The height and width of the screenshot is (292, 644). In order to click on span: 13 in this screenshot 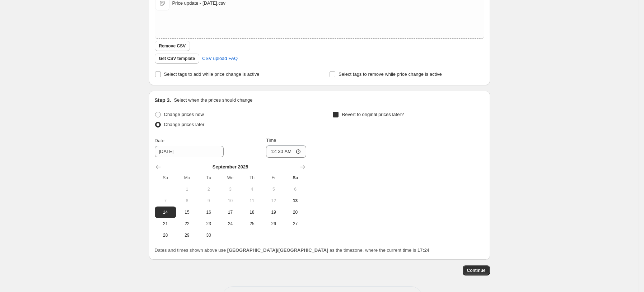, I will do `click(295, 201)`.